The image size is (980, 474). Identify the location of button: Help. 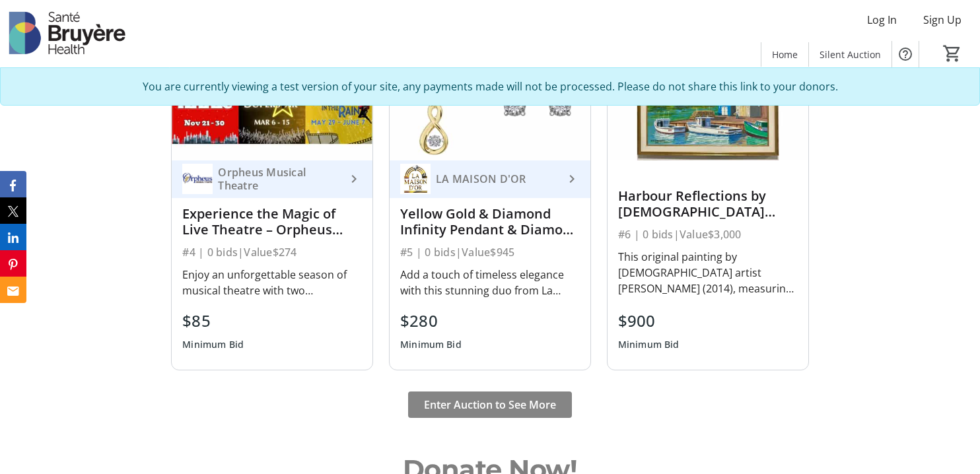
(905, 54).